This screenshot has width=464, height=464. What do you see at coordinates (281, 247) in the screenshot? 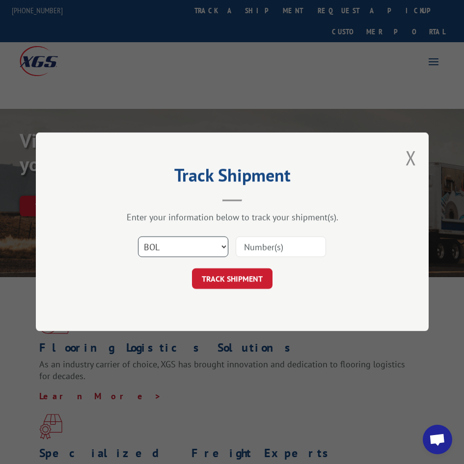
I see `input: Number(s)` at bounding box center [281, 247].